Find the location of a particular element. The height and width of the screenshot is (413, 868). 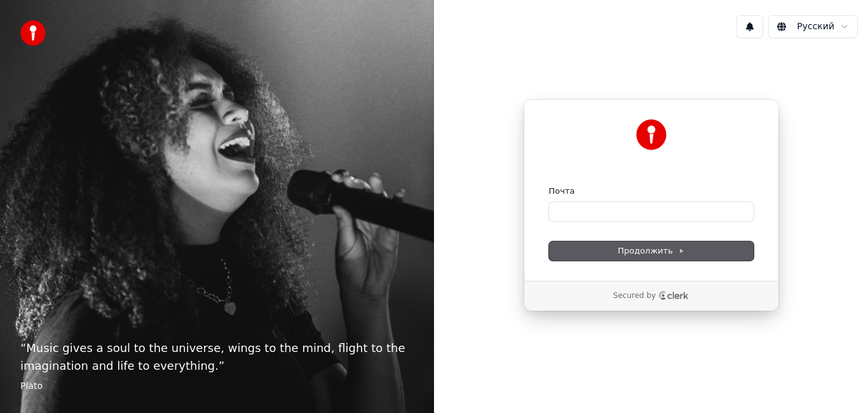

p: “ Music gives a soul to the universe, wings to the mind, flight to the imagination and life to ev... is located at coordinates (217, 358).